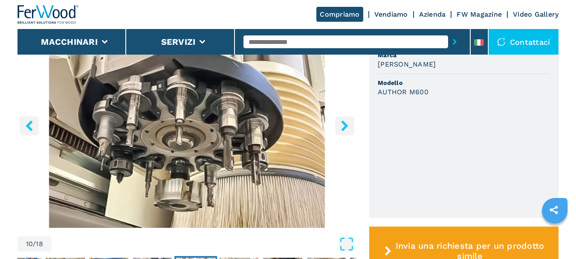  I want to click on button: Macchinari, so click(69, 42).